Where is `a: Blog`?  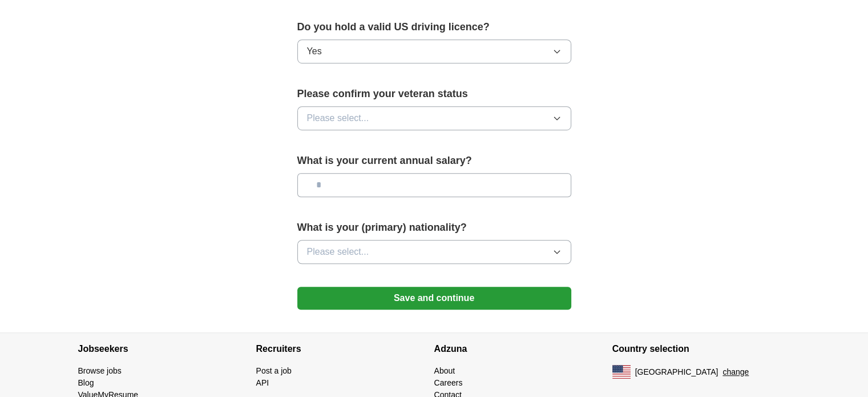 a: Blog is located at coordinates (86, 383).